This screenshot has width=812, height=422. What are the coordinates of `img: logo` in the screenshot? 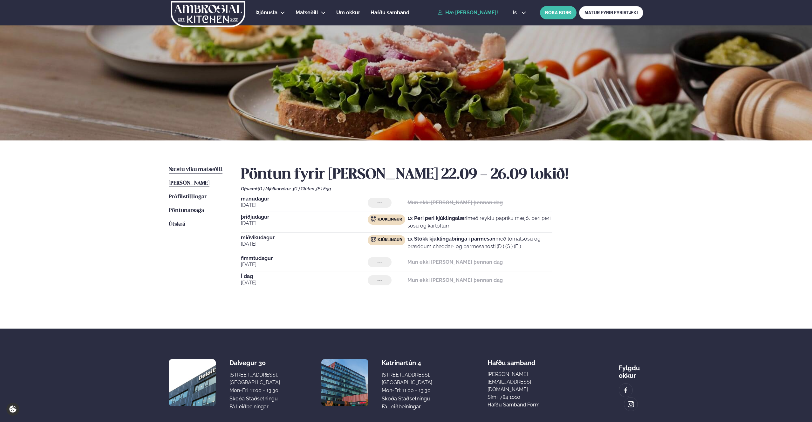 It's located at (208, 14).